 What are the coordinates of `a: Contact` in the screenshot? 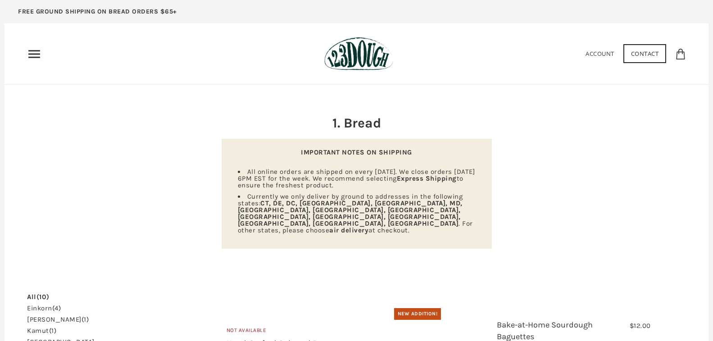 It's located at (645, 54).